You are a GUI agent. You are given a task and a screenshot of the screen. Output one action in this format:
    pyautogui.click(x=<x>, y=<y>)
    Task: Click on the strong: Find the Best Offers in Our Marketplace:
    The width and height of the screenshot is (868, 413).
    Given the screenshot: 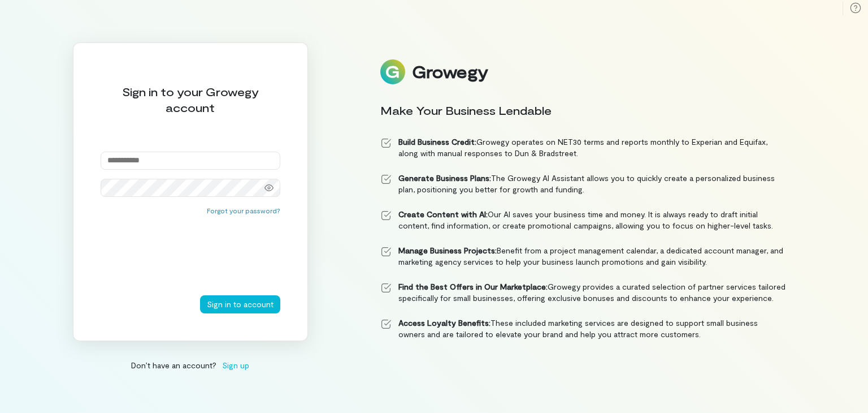 What is the action you would take?
    pyautogui.click(x=473, y=286)
    